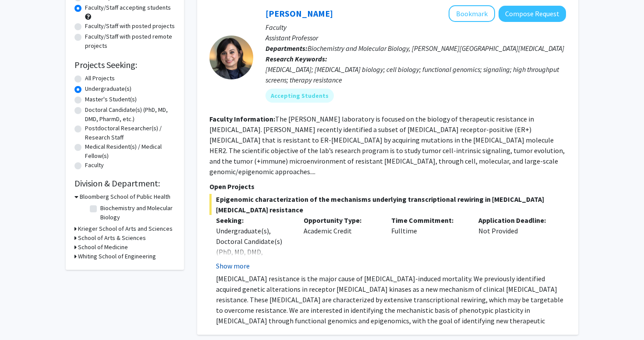 This screenshot has width=644, height=340. I want to click on label: Medical Resident(s) / Medical Fellow(s), so click(130, 151).